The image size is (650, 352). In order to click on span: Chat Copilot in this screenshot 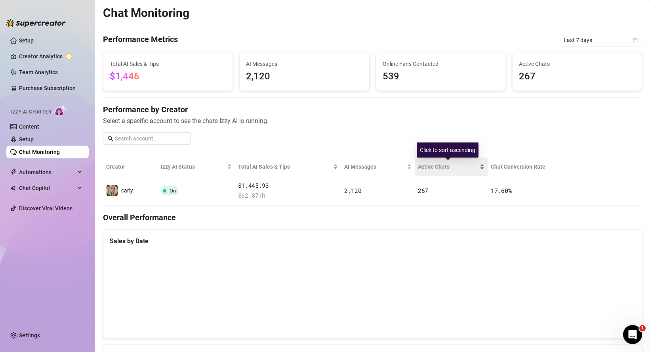, I will do `click(47, 188)`.